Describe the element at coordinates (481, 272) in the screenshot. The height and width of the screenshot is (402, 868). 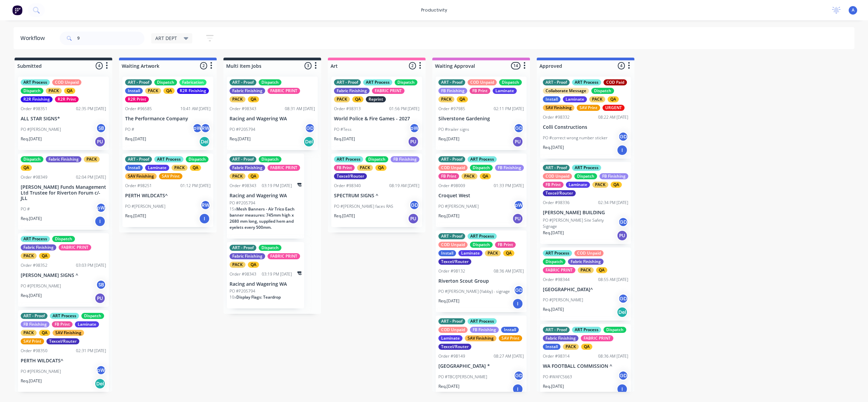
I see `div: ART - ProofART ProcessCOD UnpaidDispatchFB PrintInstallLaminatePACKQATexcel/RouterOrder #9813208:...` at that location.